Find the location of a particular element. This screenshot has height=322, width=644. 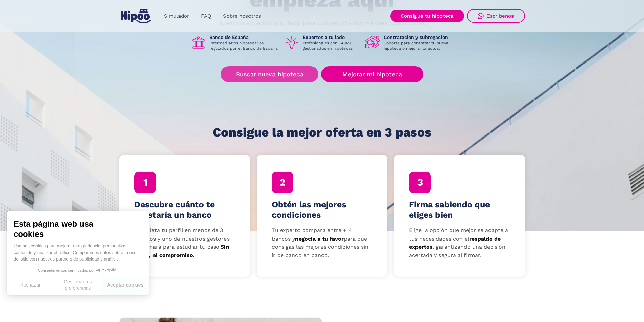

h1: Expertos a tu lado is located at coordinates (331, 37).